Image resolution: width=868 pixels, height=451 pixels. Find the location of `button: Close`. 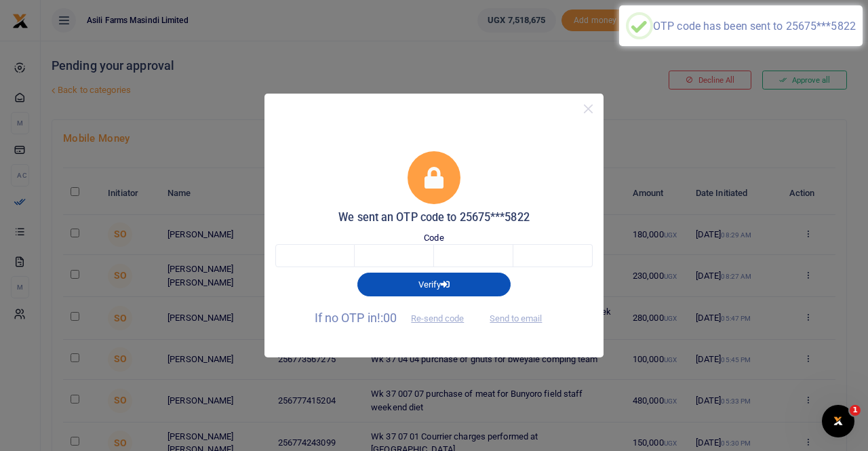

button: Close is located at coordinates (588, 108).